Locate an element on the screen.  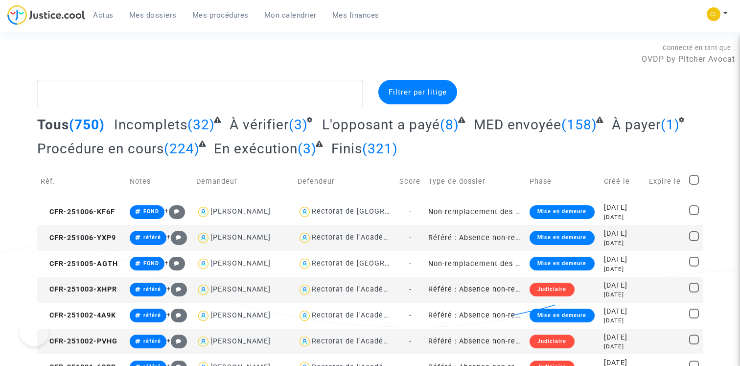
span: Mes procédures is located at coordinates (220, 15).